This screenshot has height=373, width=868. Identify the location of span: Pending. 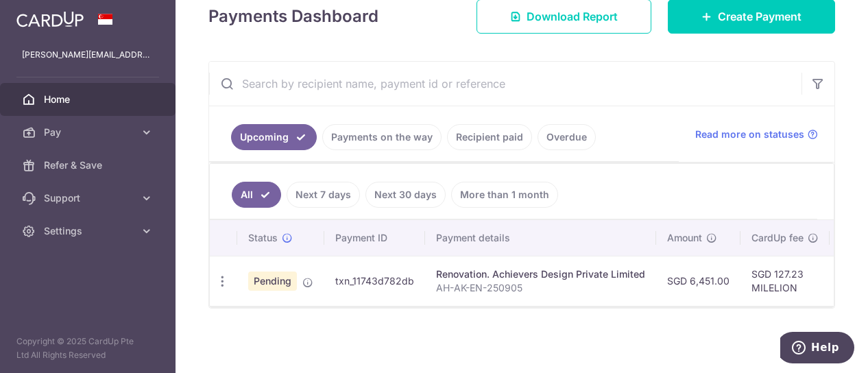
(272, 281).